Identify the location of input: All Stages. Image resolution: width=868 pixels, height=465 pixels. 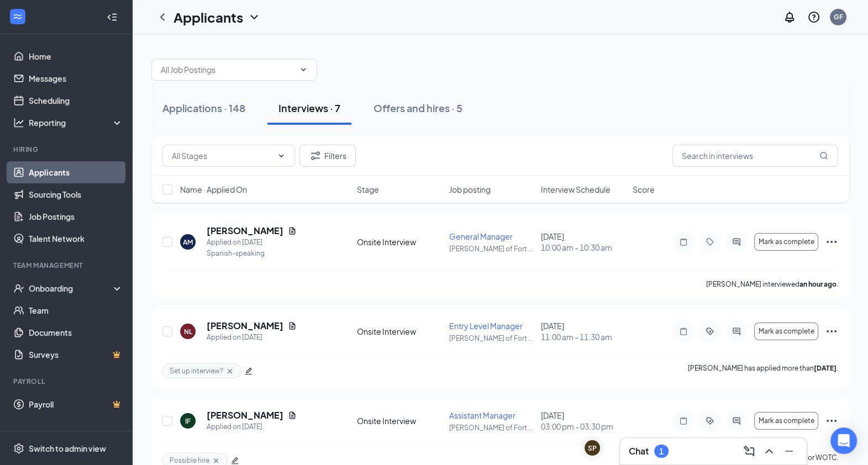
(222, 155).